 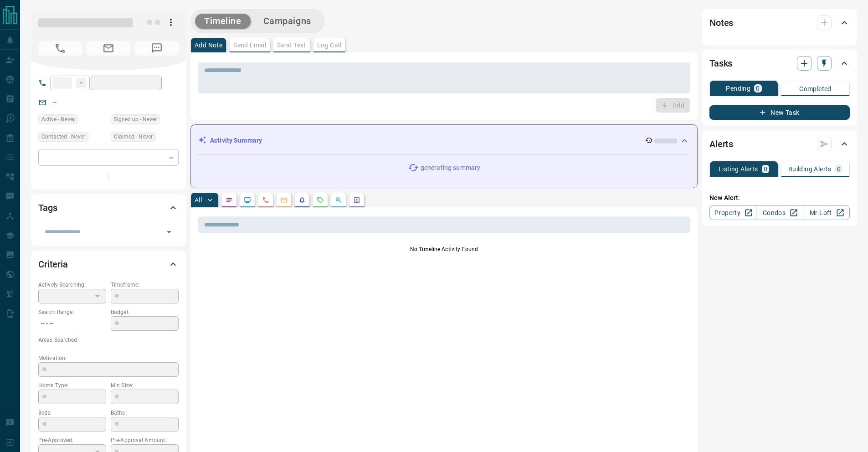 I want to click on div: Activity Summary, so click(x=444, y=140).